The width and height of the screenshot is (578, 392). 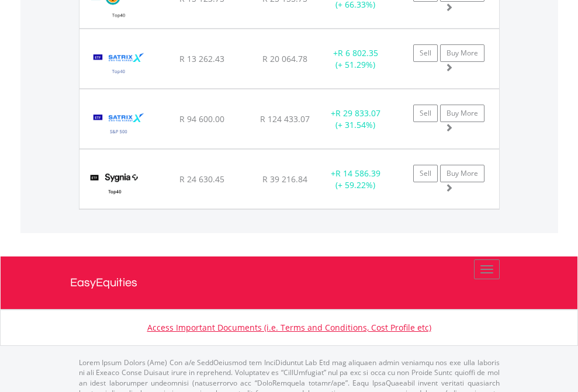 What do you see at coordinates (356, 59) in the screenshot?
I see `div: + (+ 51.29%)` at bounding box center [356, 59].